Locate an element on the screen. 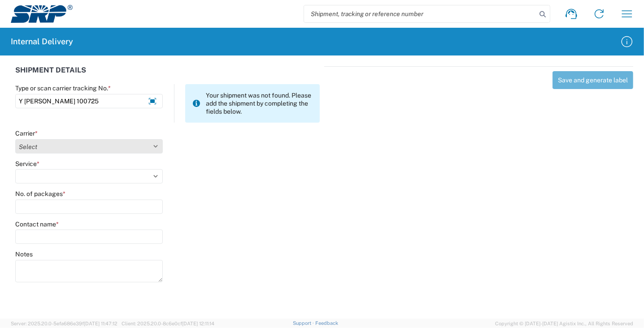  span: Server: 2025.20.0-5efa686e39f is located at coordinates (64, 324).